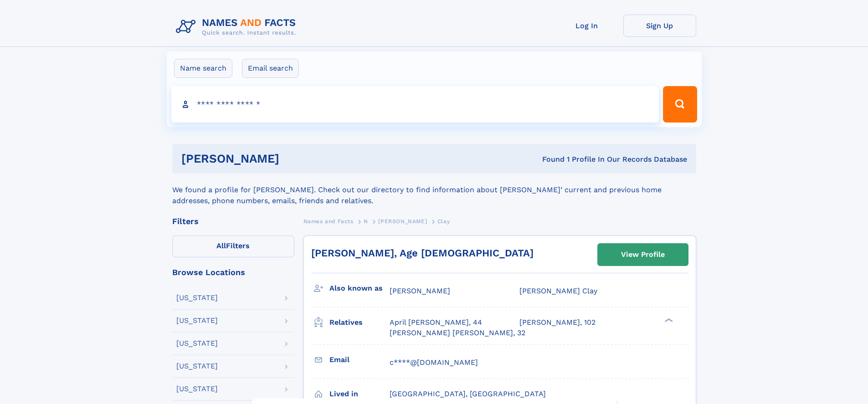 The width and height of the screenshot is (868, 404). I want to click on span: All, so click(221, 246).